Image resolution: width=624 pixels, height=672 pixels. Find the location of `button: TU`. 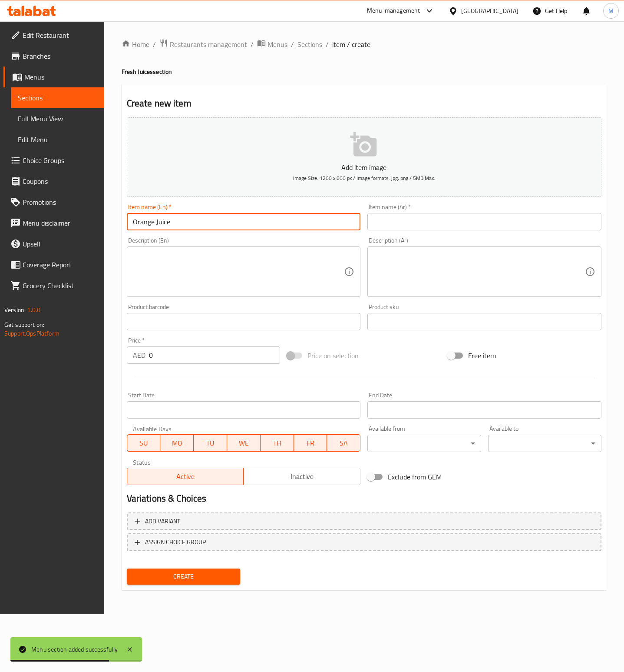

button: TU is located at coordinates (210, 443).